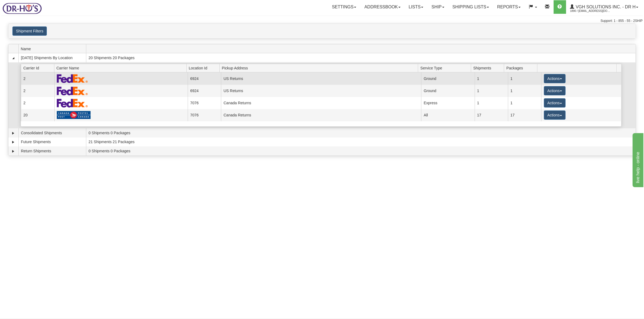 Image resolution: width=644 pixels, height=319 pixels. I want to click on td: Return Shipments, so click(52, 151).